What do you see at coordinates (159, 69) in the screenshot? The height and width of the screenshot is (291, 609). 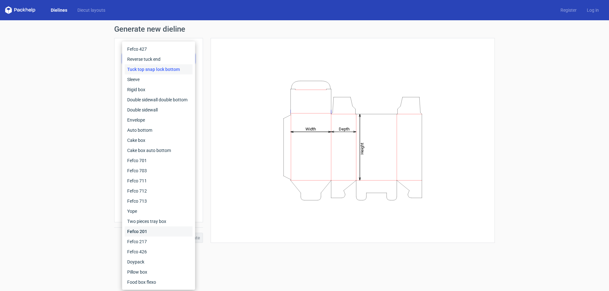 I see `div: Tuck top snap lock bottom` at bounding box center [159, 69].